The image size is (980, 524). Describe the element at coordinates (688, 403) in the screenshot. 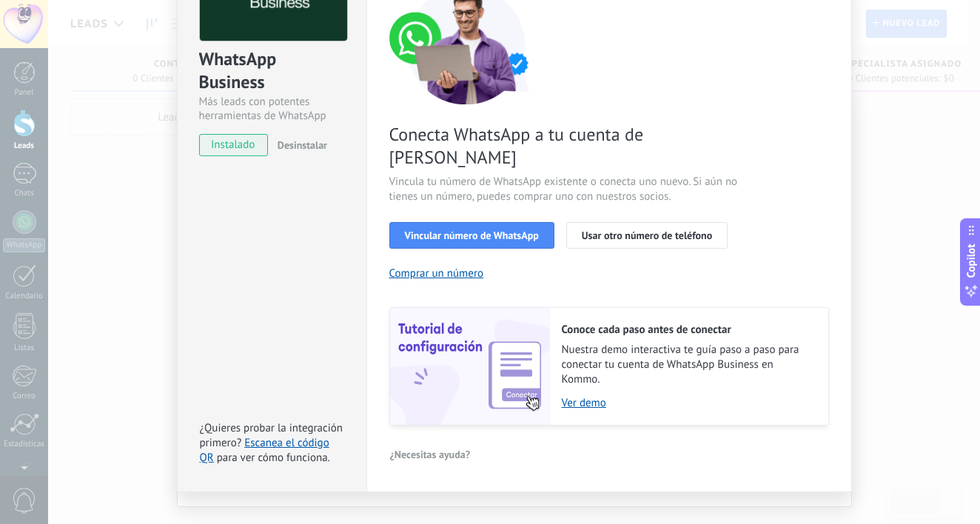

I see `a: Ver demo` at that location.